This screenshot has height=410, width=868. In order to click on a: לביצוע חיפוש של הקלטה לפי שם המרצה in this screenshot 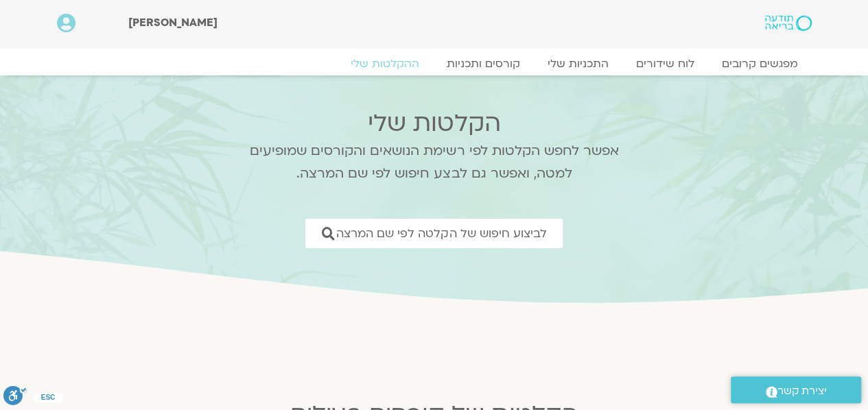, I will do `click(433, 233)`.